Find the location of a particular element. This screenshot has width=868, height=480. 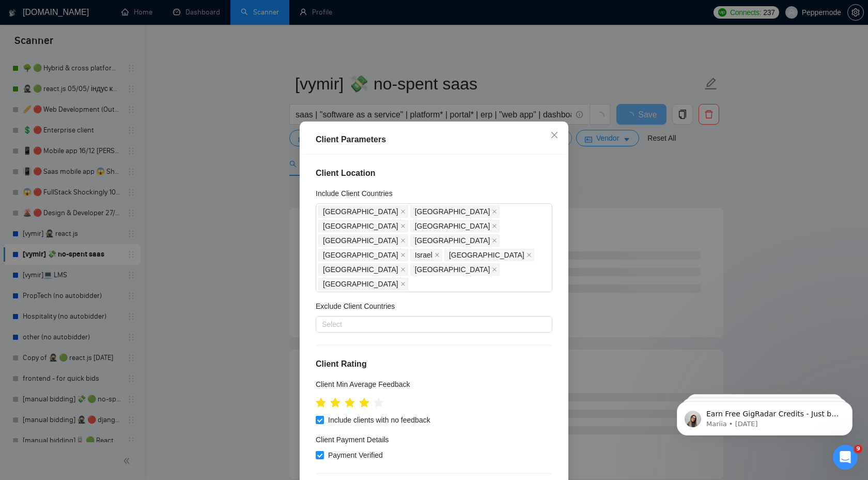

h4: Client Payment Details is located at coordinates (352, 440).